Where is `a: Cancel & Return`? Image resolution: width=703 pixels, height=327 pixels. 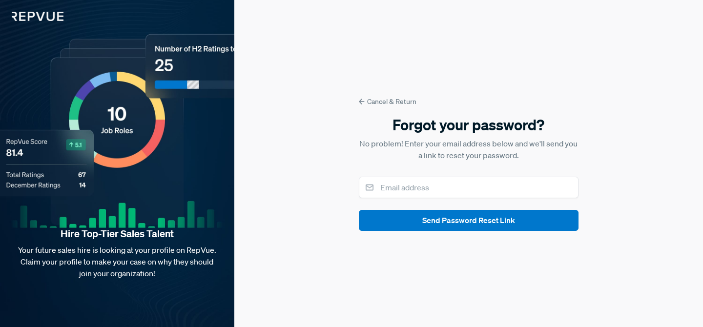 a: Cancel & Return is located at coordinates (469, 102).